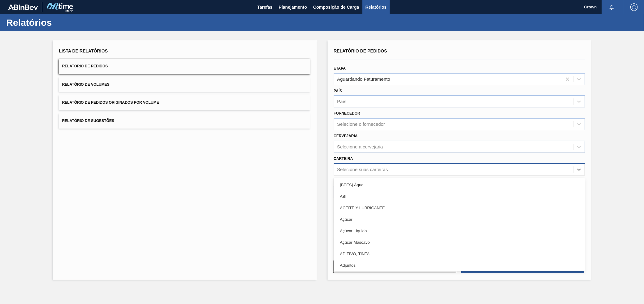  What do you see at coordinates (185, 102) in the screenshot?
I see `button: Relatório de Pedidos Originados por Volume` at bounding box center [185, 102].